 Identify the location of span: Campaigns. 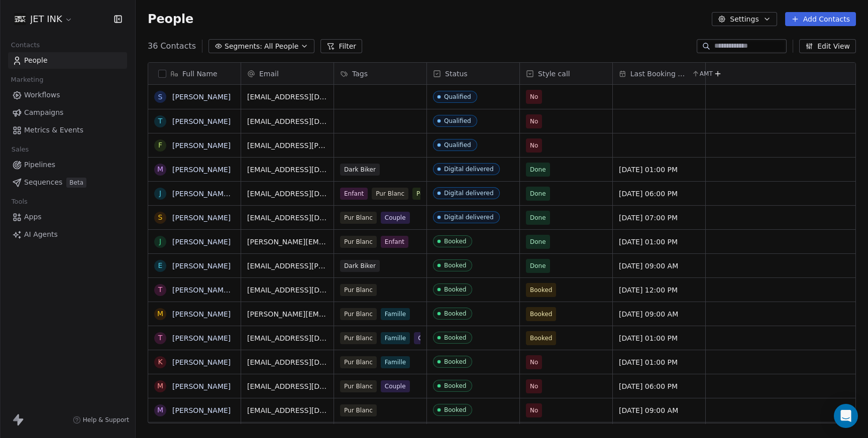
(44, 112).